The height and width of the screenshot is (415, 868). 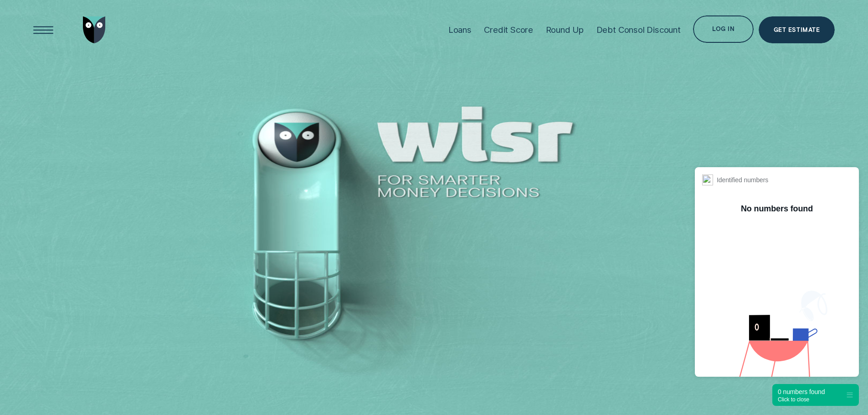 What do you see at coordinates (460, 30) in the screenshot?
I see `div: Loans` at bounding box center [460, 30].